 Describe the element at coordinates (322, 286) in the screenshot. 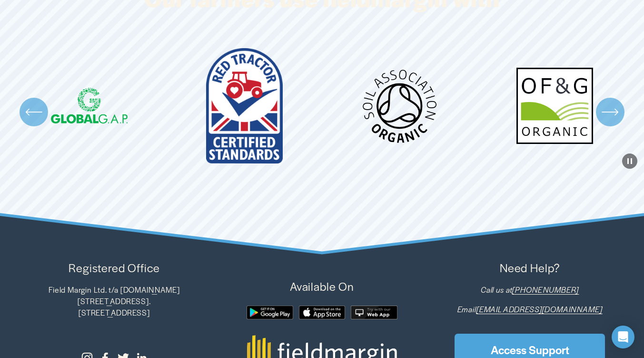

I see `p: Available On` at that location.